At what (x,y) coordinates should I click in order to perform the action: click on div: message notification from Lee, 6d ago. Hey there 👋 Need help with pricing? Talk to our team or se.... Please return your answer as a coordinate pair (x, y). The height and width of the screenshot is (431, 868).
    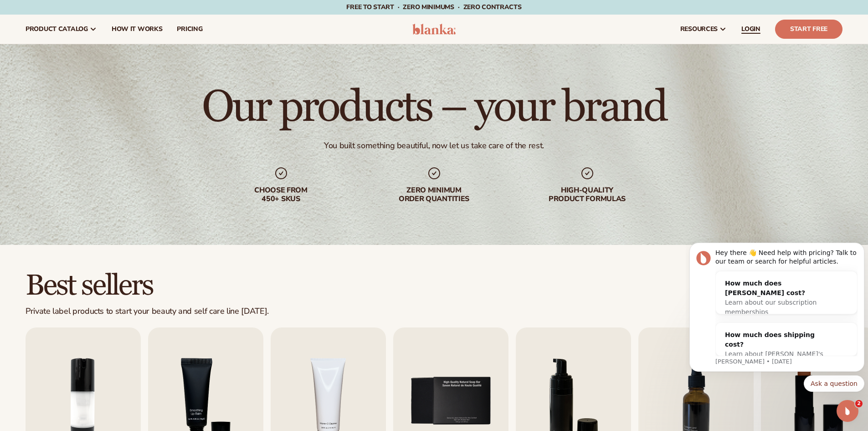
    Looking at the image, I should click on (91, 95).